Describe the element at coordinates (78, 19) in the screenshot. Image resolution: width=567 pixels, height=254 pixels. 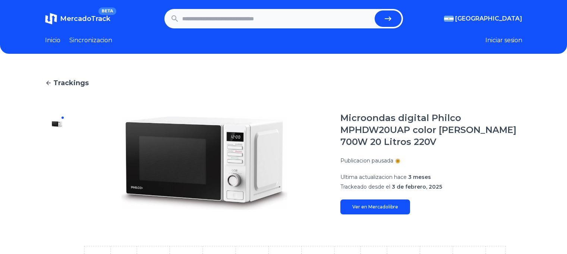
I see `a: MercadoTrackBETA` at that location.